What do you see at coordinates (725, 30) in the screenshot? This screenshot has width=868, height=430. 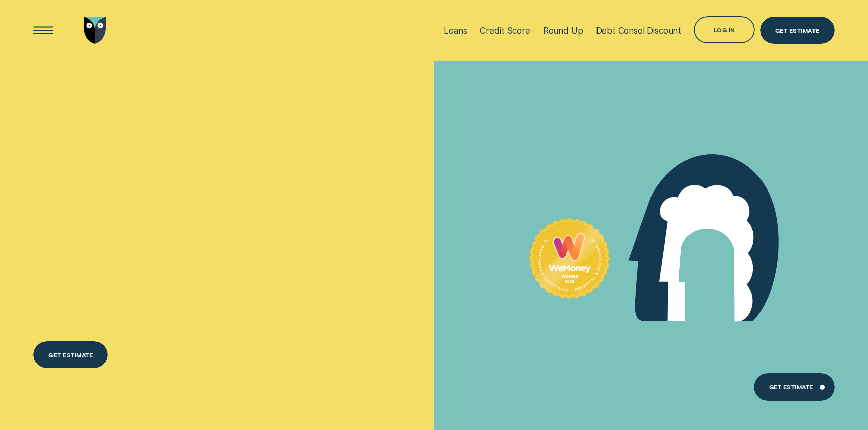 I see `button: Log in` at bounding box center [725, 30].